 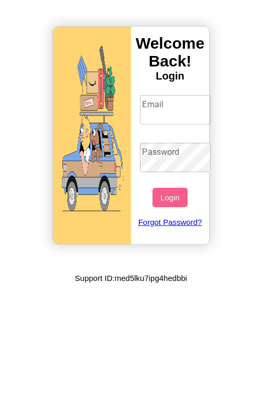 What do you see at coordinates (170, 197) in the screenshot?
I see `button: Login` at bounding box center [170, 197].